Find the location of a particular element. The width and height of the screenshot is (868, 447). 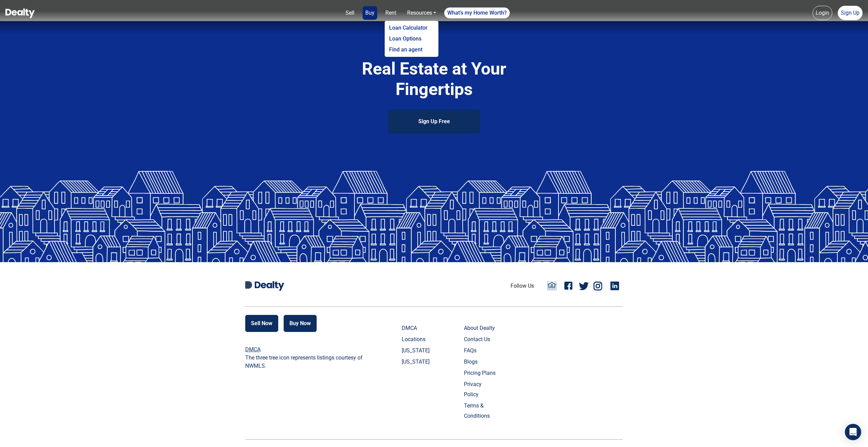

a: Blogs is located at coordinates (480, 362).